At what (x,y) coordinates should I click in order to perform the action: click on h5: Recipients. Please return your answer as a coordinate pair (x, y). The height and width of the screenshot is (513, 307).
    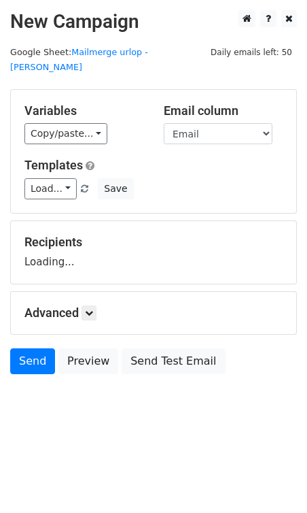
    Looking at the image, I should click on (154, 242).